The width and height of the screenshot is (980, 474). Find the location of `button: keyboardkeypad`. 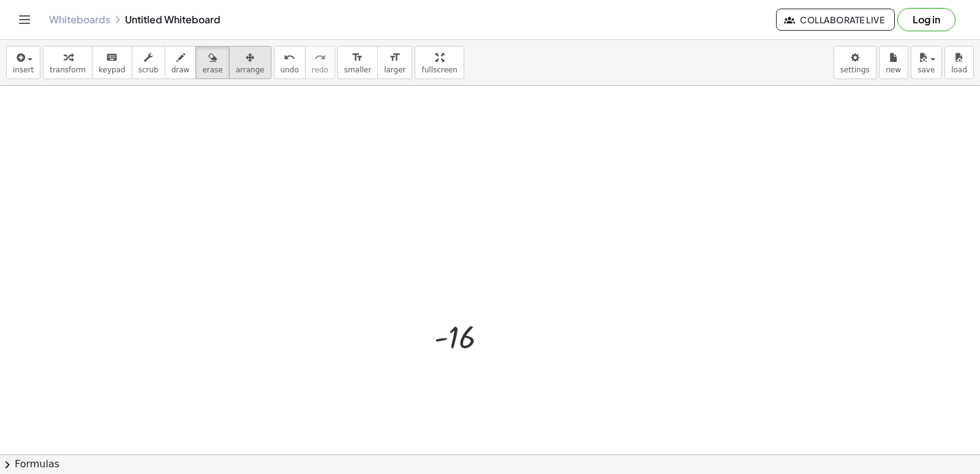

button: keyboardkeypad is located at coordinates (112, 63).